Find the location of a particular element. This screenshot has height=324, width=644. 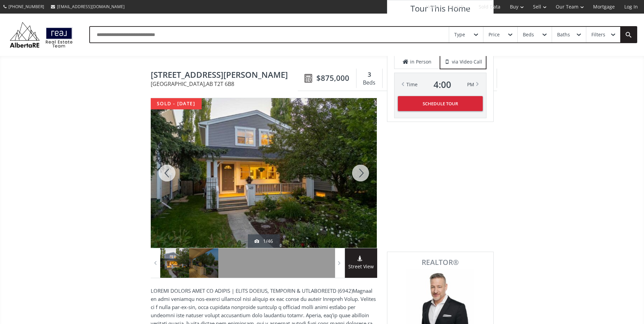

img: Logo is located at coordinates (41, 35).